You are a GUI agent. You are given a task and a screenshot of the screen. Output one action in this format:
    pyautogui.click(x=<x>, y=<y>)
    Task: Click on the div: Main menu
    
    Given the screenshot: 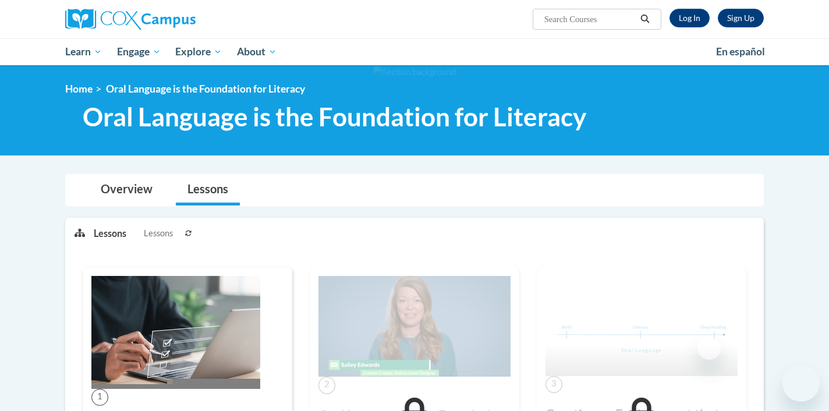 What is the action you would take?
    pyautogui.click(x=415, y=52)
    